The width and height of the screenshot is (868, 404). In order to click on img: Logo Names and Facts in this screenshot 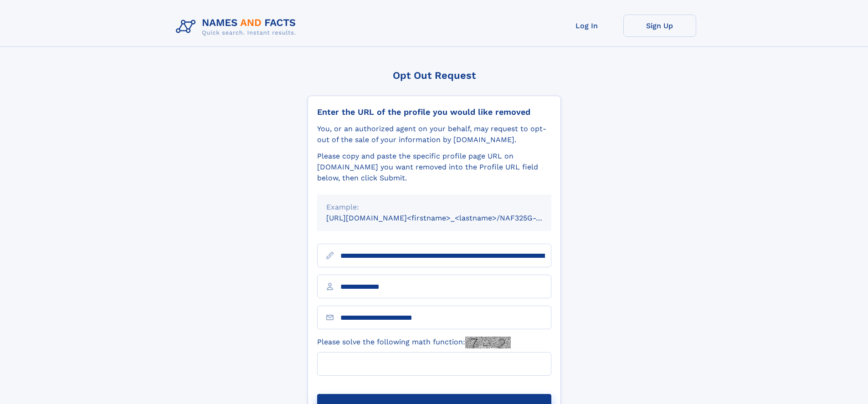, I will do `click(238, 27)`.